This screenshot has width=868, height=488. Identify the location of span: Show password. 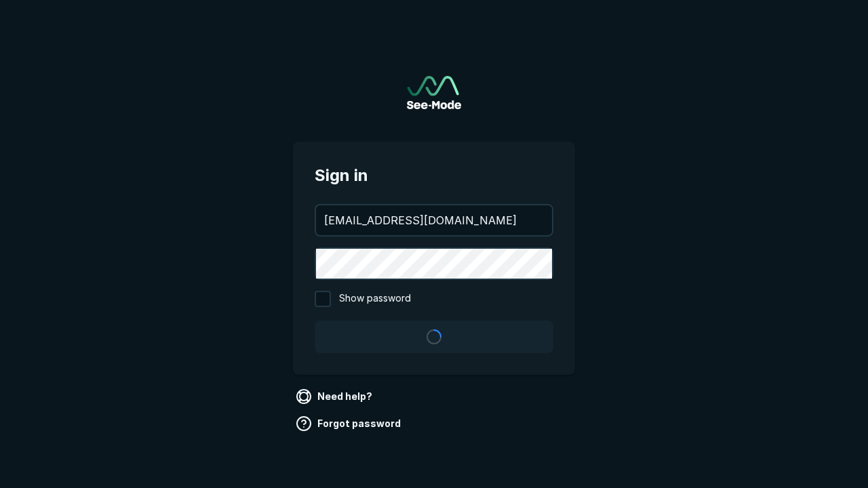
(375, 299).